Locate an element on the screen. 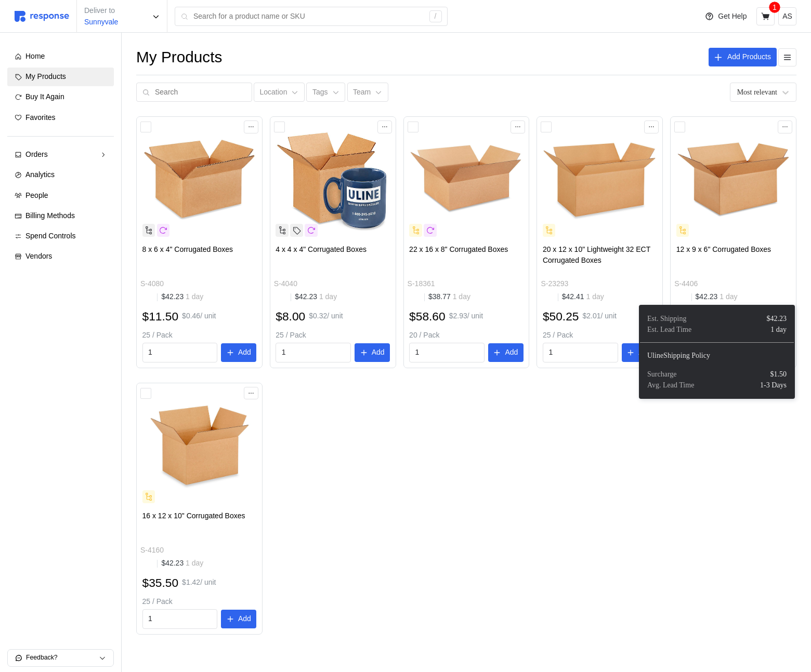 The image size is (811, 672). h2: $23.00 is located at coordinates (694, 316).